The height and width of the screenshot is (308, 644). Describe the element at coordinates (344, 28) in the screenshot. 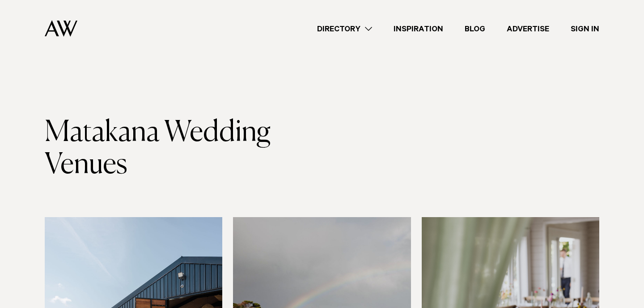

I see `a: Directory` at that location.